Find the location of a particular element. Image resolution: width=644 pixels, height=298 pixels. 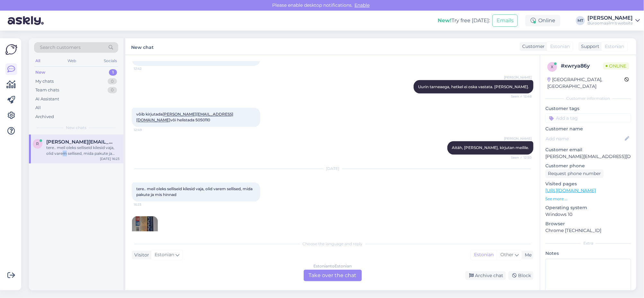

span: New chats is located at coordinates (76, 128).